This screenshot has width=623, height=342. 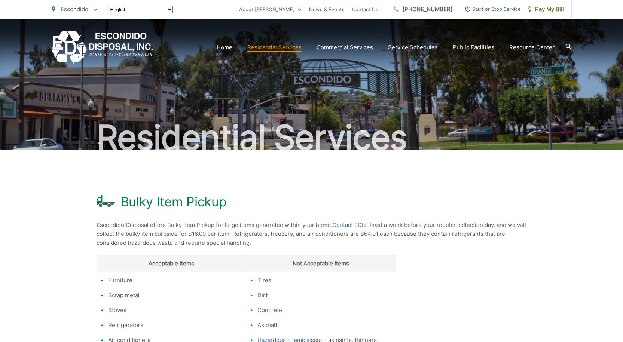 What do you see at coordinates (174, 202) in the screenshot?
I see `h1: Bulky Item Pickup` at bounding box center [174, 202].